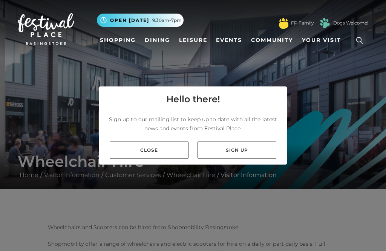 The width and height of the screenshot is (386, 251). I want to click on a: Your Visit, so click(323, 40).